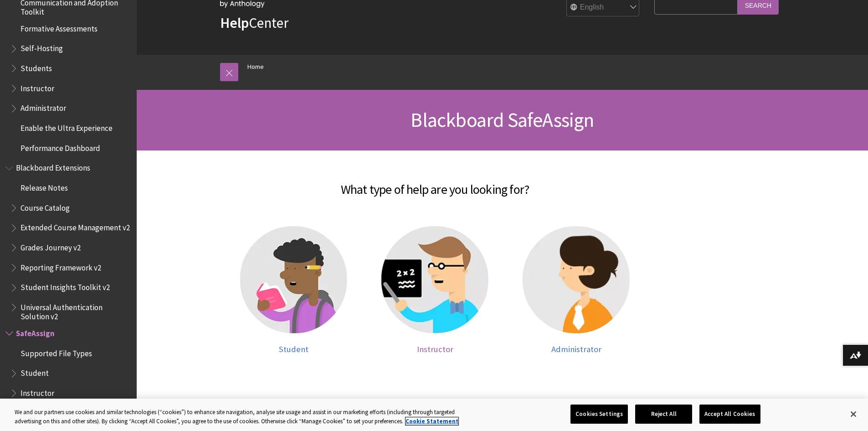 This screenshot has width=868, height=431. I want to click on span: Extended Course Management v2, so click(75, 226).